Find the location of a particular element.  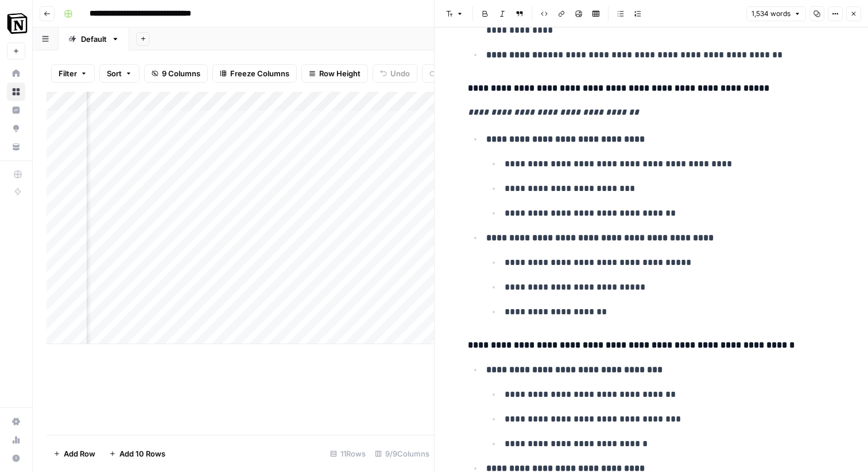

button: 9 Columns is located at coordinates (175, 74).